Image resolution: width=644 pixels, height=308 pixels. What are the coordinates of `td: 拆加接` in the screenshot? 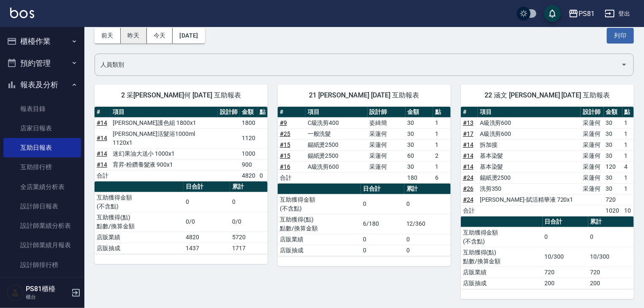 It's located at (530, 144).